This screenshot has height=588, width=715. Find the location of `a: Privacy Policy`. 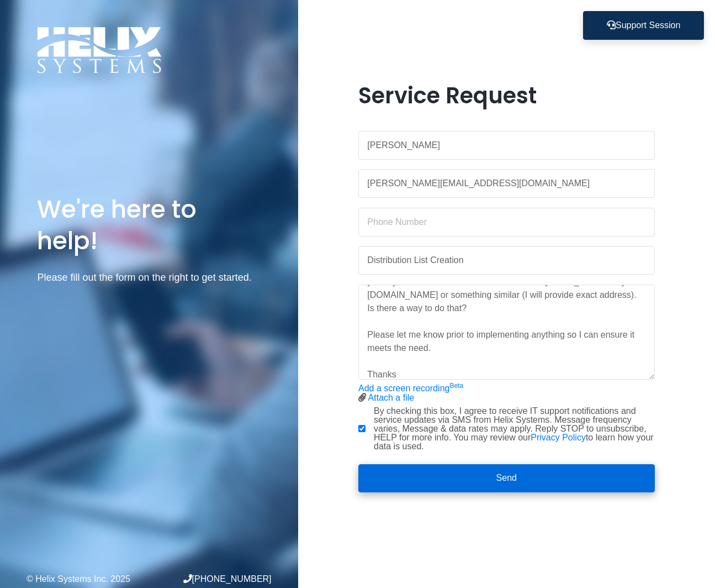

a: Privacy Policy is located at coordinates (558, 437).